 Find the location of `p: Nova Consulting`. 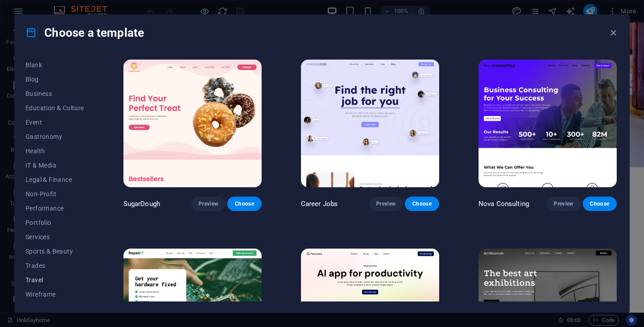

p: Nova Consulting is located at coordinates (504, 203).